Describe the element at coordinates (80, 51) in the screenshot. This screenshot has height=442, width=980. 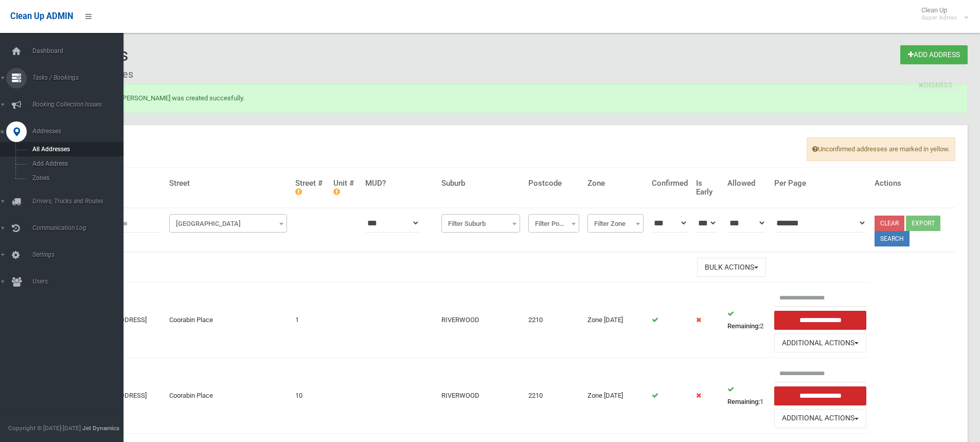
I see `span: Dashboard` at that location.